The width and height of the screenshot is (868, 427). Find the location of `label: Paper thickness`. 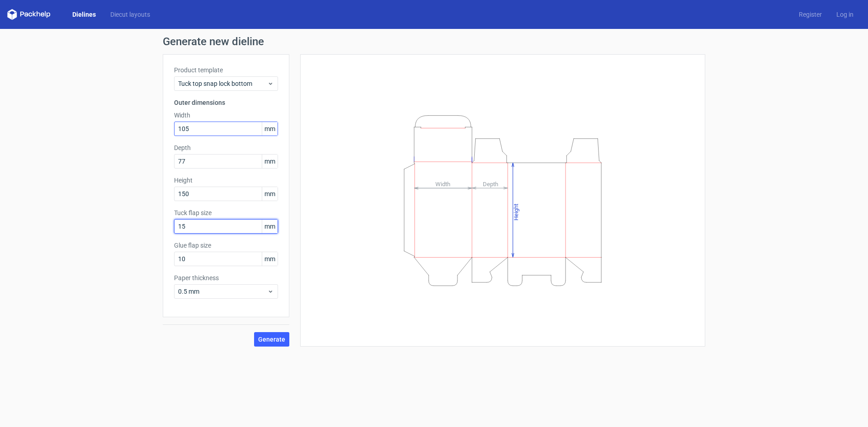

label: Paper thickness is located at coordinates (226, 278).